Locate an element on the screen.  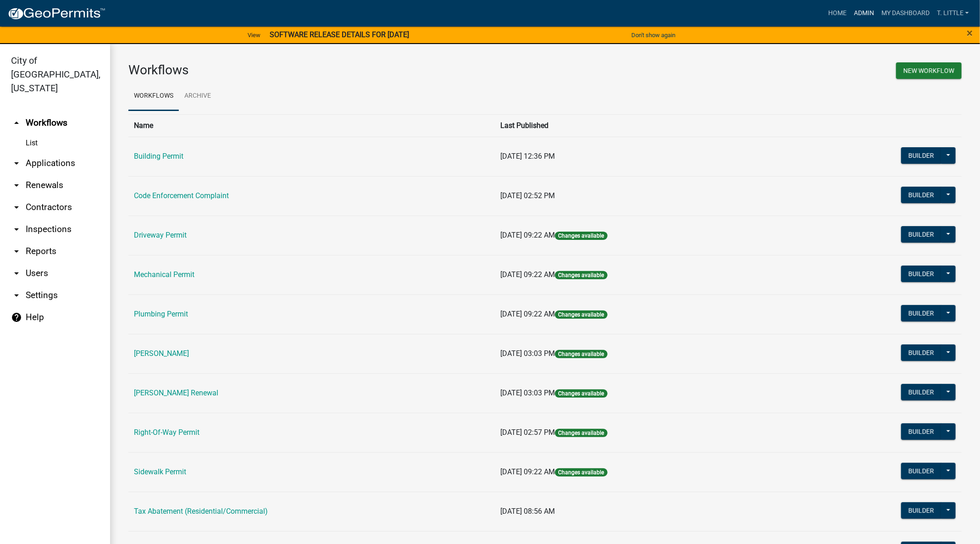
a: My Dashboard is located at coordinates (905, 13).